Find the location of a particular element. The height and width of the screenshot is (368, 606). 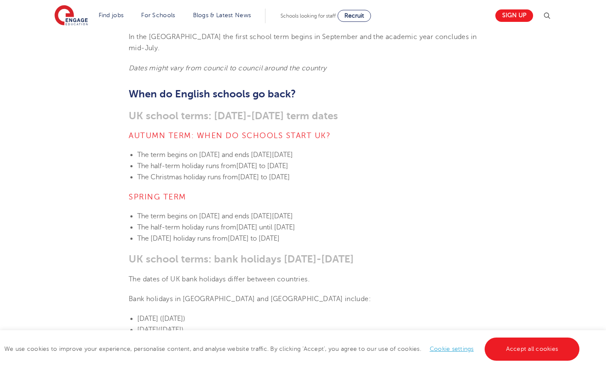

span: The Christmas holiday runs from is located at coordinates (187, 177).